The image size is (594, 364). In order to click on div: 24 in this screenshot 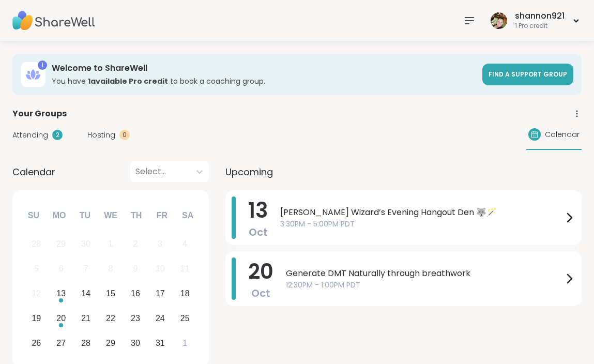, I will do `click(160, 318)`.